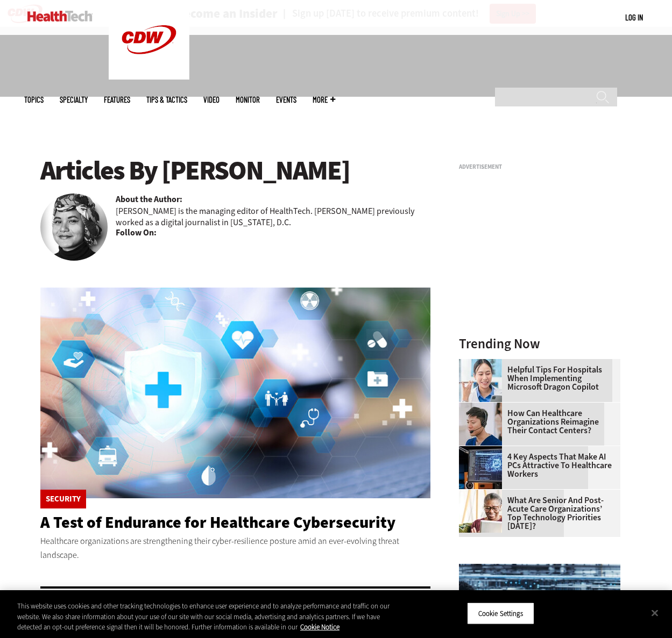 The image size is (672, 638). Describe the element at coordinates (539, 343) in the screenshot. I see `h3: Trending Now` at that location.